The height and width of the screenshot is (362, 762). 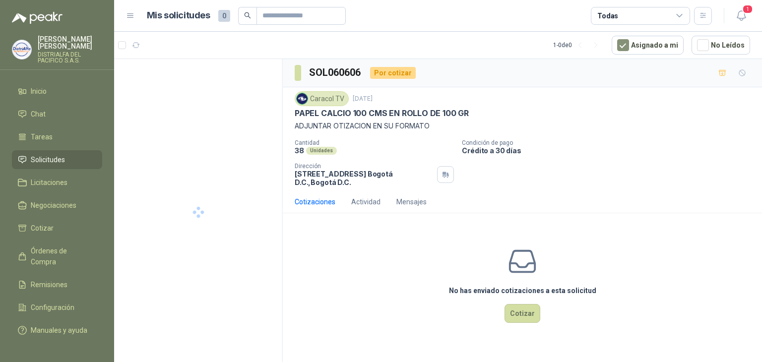 What do you see at coordinates (57, 285) in the screenshot?
I see `a: Remisiones` at bounding box center [57, 285].